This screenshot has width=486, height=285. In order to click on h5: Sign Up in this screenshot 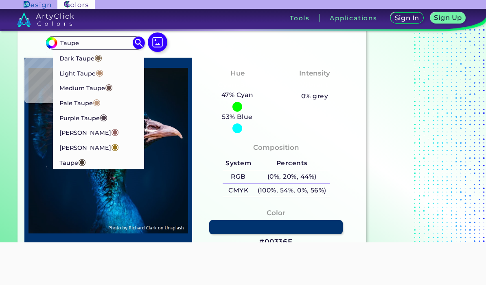, I will do `click(448, 17)`.